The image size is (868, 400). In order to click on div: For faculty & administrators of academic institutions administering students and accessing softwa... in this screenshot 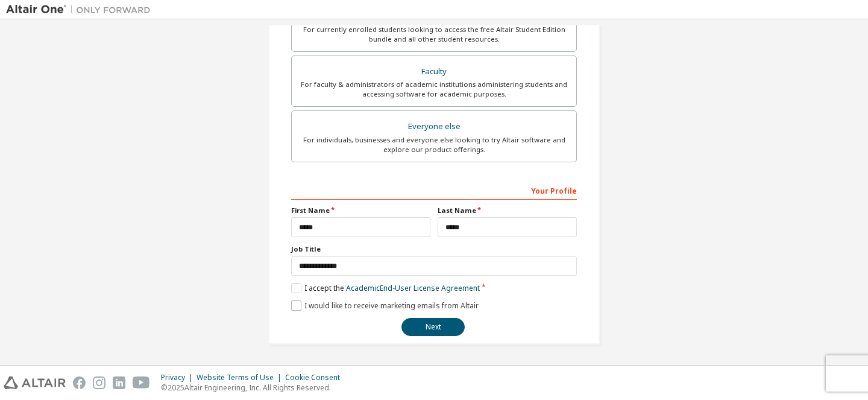, I will do `click(434, 89)`.